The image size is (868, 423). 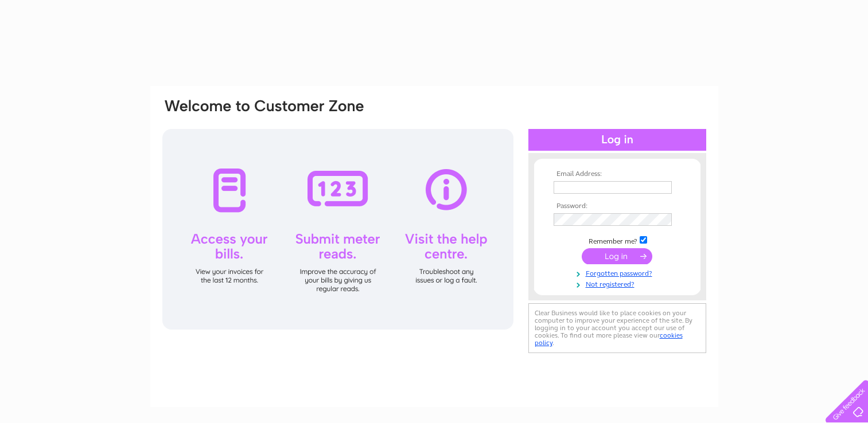 I want to click on a: cookies policy, so click(x=608, y=339).